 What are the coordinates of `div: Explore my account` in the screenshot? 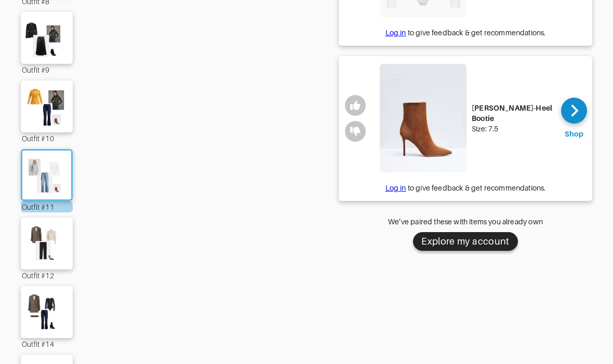 It's located at (465, 242).